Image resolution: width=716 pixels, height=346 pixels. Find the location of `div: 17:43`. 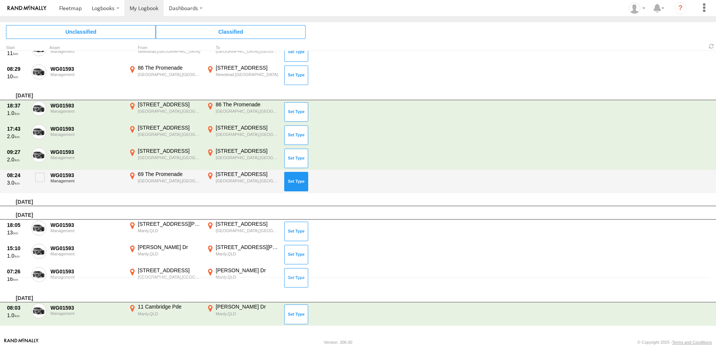

div: 17:43 is located at coordinates (17, 129).